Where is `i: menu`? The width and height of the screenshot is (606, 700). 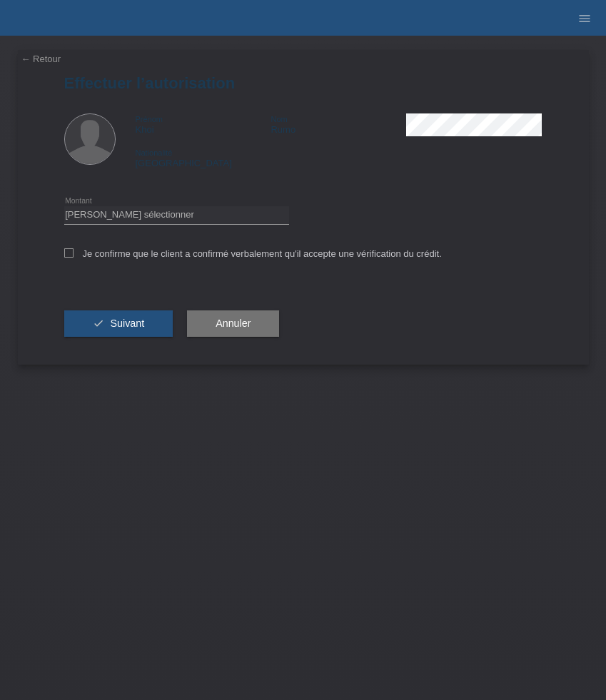 i: menu is located at coordinates (585, 19).